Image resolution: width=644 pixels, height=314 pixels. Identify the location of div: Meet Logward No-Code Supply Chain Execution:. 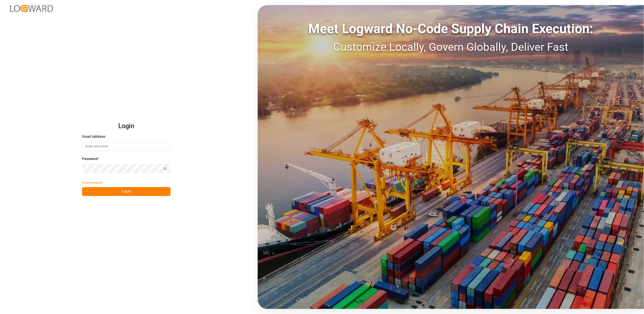
(451, 29).